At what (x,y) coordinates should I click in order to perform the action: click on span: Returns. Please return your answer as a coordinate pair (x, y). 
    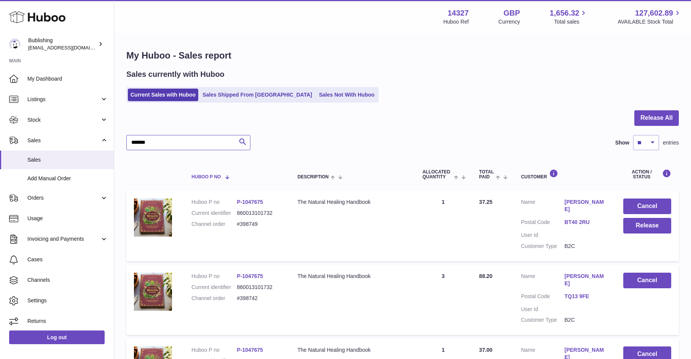
    Looking at the image, I should click on (68, 321).